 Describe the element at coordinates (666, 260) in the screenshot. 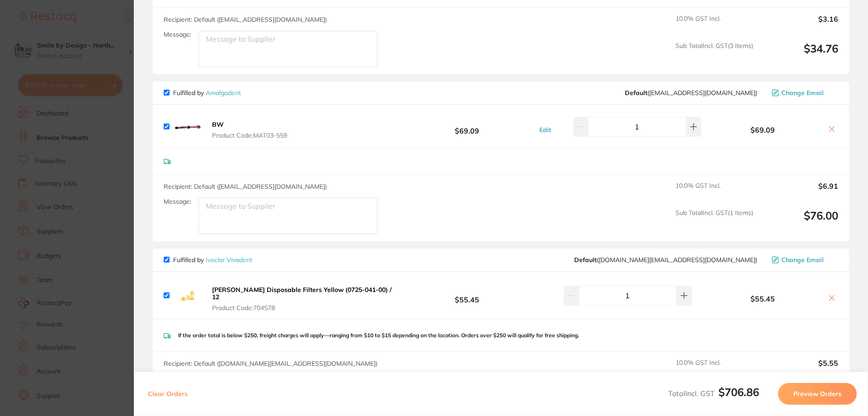

I see `span: orders.au@ivoclar.com` at that location.